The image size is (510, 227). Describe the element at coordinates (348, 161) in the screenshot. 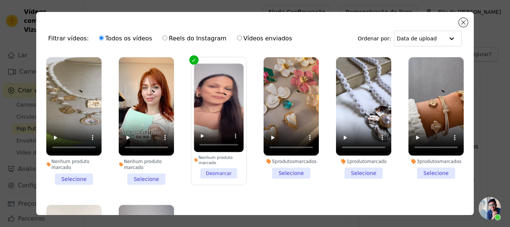

I see `font: 1` at that location.